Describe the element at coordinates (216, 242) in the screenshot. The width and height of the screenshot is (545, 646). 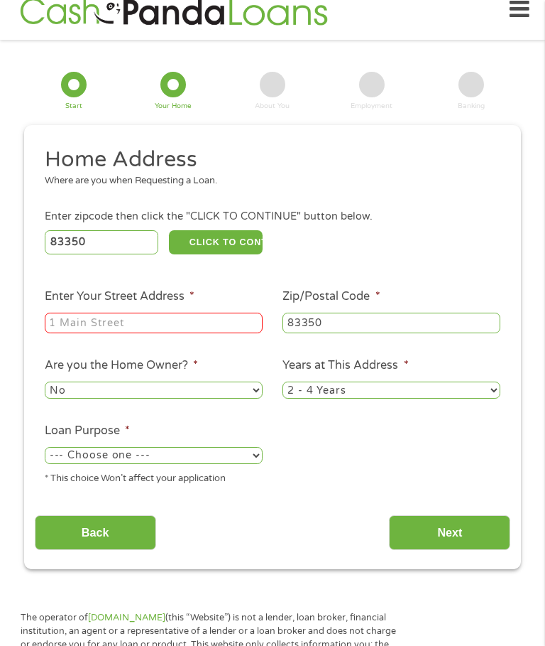
I see `button: CLICK TO CONTINUE` at that location.